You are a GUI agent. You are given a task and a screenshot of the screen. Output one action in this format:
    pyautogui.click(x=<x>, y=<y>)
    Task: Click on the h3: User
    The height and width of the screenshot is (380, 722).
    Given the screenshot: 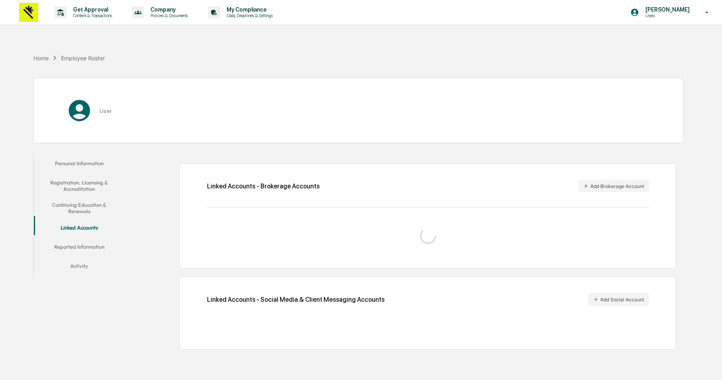 What is the action you would take?
    pyautogui.click(x=105, y=111)
    